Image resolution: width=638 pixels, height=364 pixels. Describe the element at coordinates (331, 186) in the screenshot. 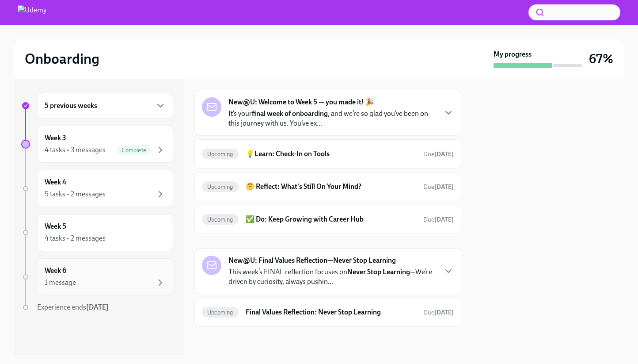

I see `h6: 🤔 Reflect: What's Still On Your Mind?` at that location.